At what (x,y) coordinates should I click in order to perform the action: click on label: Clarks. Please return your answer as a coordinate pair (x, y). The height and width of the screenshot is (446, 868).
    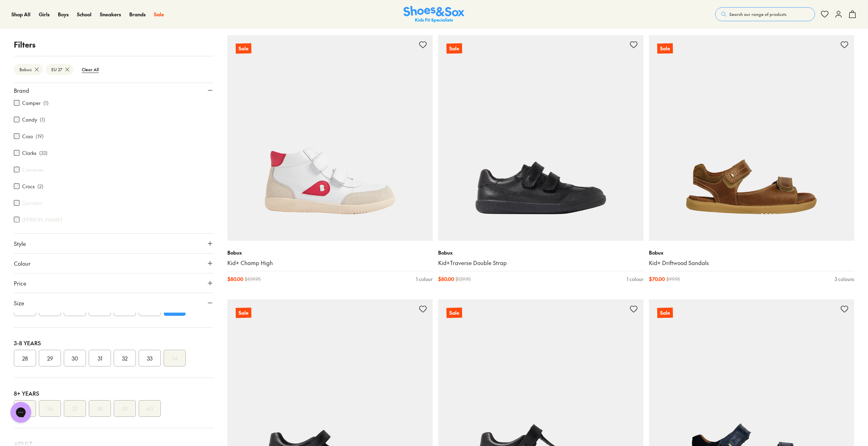
    Looking at the image, I should click on (29, 152).